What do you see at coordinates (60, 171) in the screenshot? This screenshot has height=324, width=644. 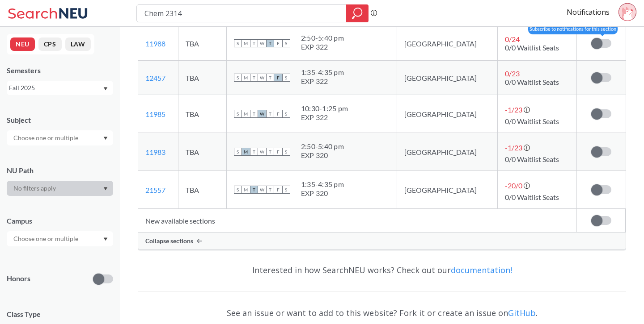 I see `div: NU Path` at bounding box center [60, 171].